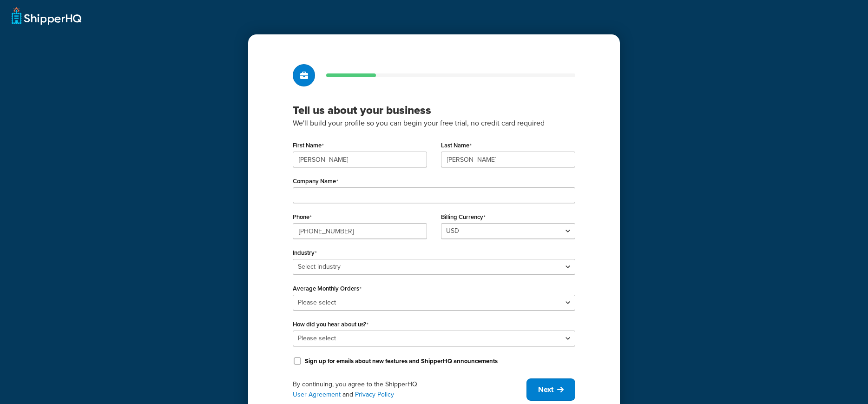  Describe the element at coordinates (308, 145) in the screenshot. I see `label: First Name` at that location.